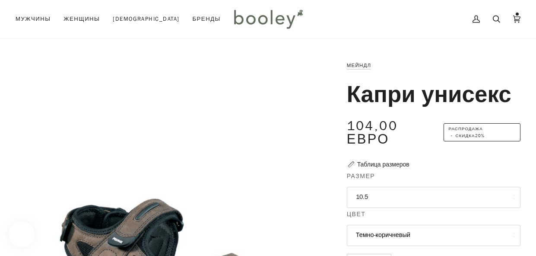  What do you see at coordinates (82, 19) in the screenshot?
I see `font: Женщины` at bounding box center [82, 19].